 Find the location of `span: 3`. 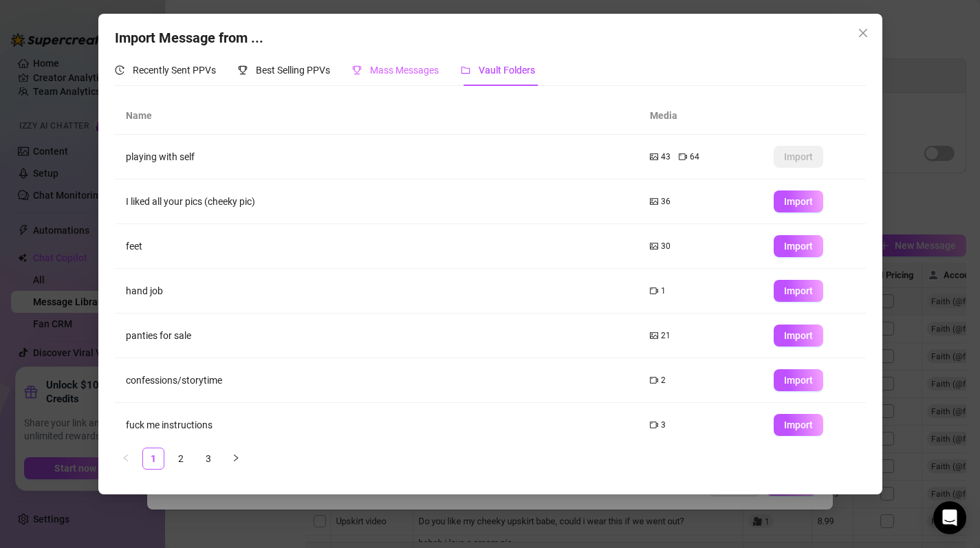

span: 3 is located at coordinates (662, 425).